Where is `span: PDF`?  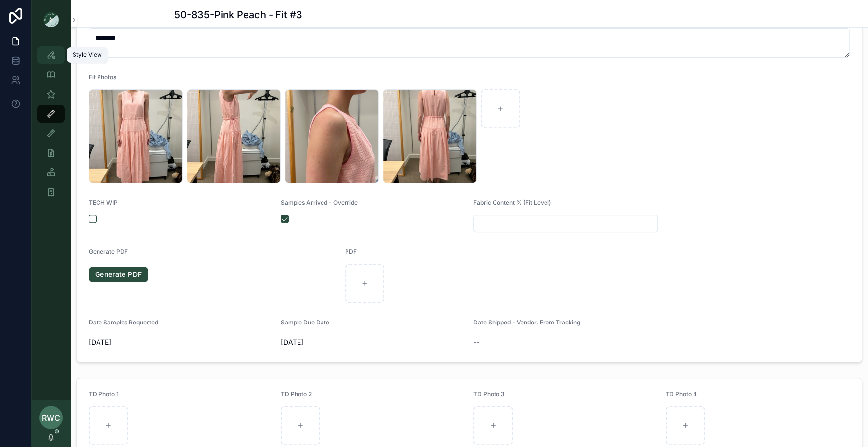 span: PDF is located at coordinates (351, 252).